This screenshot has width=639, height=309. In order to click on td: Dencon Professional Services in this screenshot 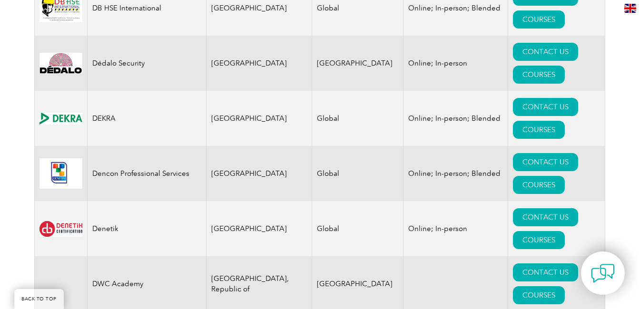, I will do `click(147, 174)`.